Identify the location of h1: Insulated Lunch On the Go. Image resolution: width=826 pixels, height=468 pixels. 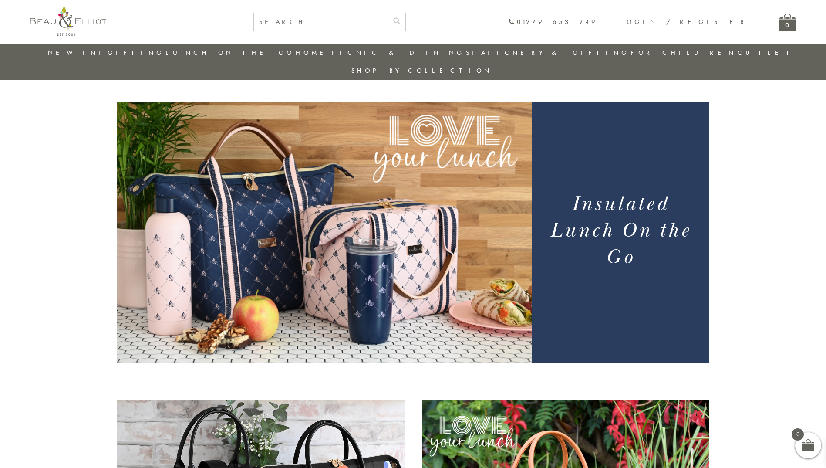
(620, 230).